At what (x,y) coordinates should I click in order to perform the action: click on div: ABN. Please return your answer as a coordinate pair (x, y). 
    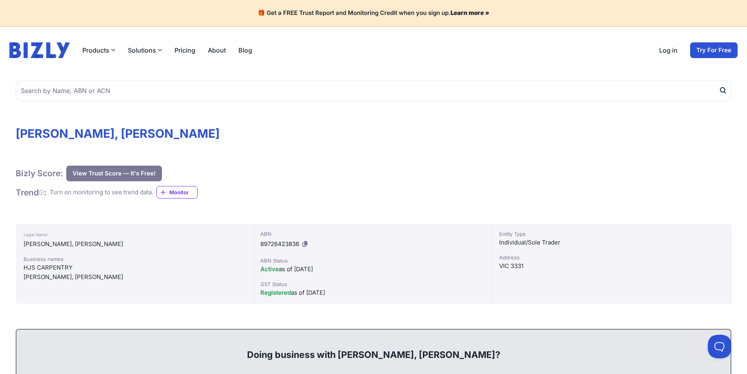
    Looking at the image, I should click on (373, 234).